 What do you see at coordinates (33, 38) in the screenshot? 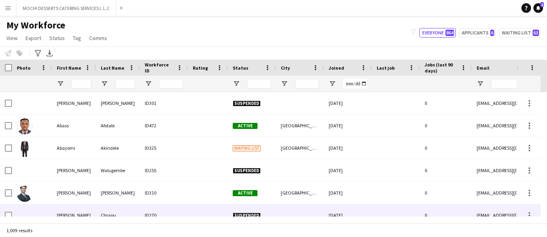
I see `span: Export` at bounding box center [33, 38].